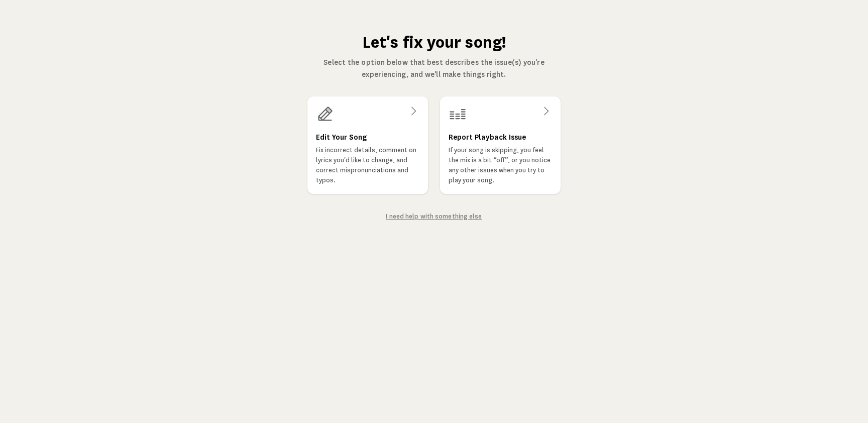 This screenshot has width=868, height=423. Describe the element at coordinates (487, 137) in the screenshot. I see `h3: Report Playback Issue` at that location.